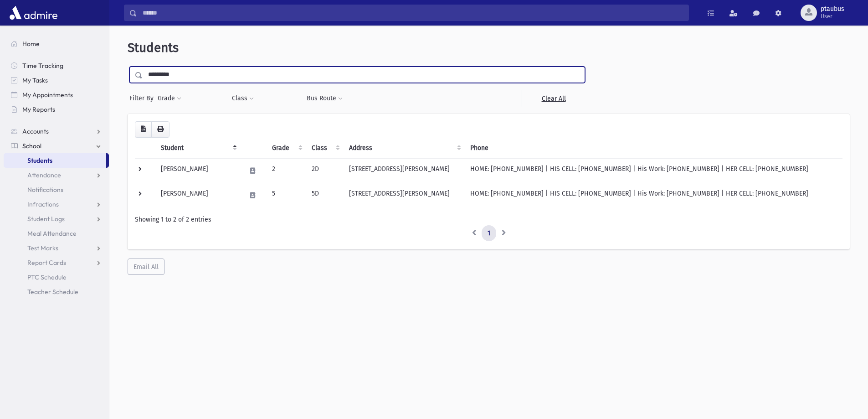 This screenshot has height=419, width=868. I want to click on a: My Appointments, so click(56, 95).